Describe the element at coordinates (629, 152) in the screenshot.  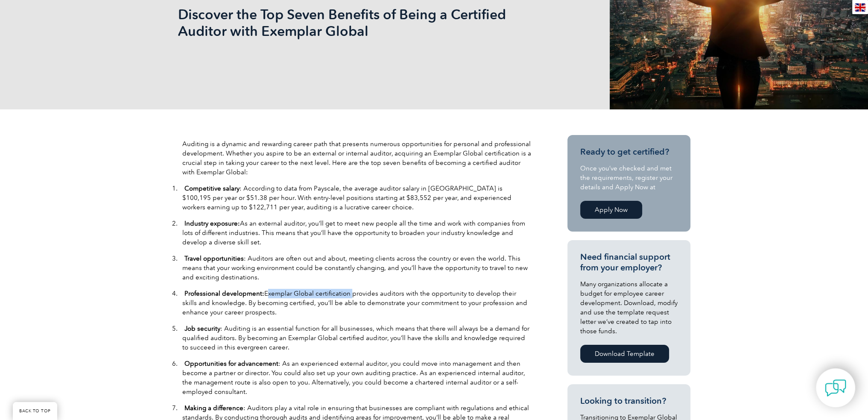
I see `h3: Ready to get certified?` at that location.